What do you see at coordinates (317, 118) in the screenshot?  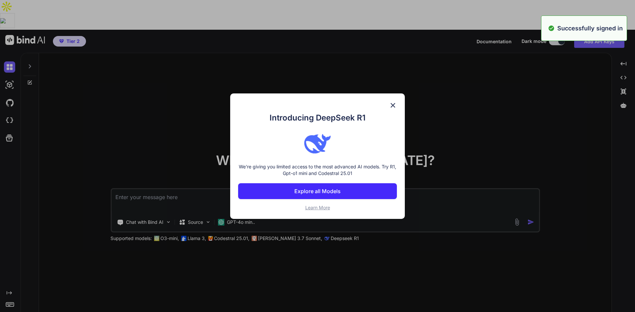 I see `h1: Introducing DeepSeek R1` at bounding box center [317, 118].